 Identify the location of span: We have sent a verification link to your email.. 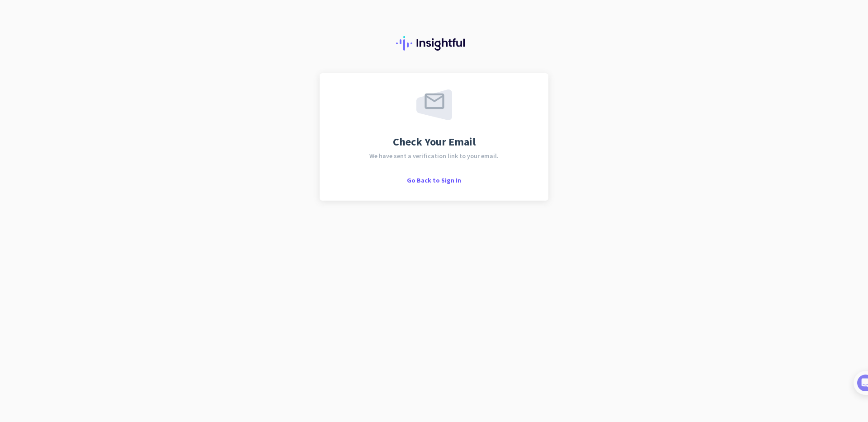
(434, 156).